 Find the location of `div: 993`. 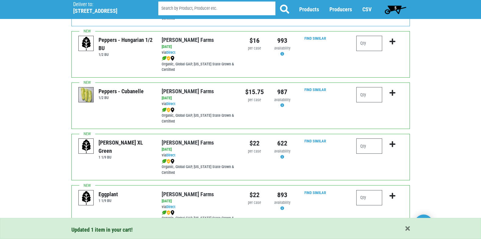

div: 993 is located at coordinates (282, 41).